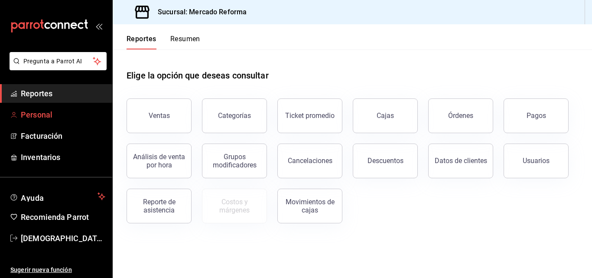  Describe the element at coordinates (460, 160) in the screenshot. I see `div: Datos de clientes` at that location.